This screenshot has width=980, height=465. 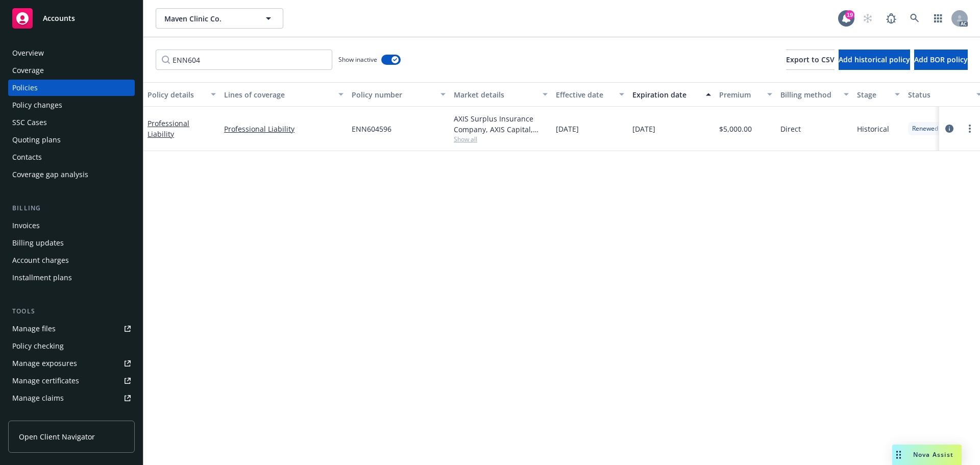 I want to click on a: Coverage gap analysis, so click(x=71, y=174).